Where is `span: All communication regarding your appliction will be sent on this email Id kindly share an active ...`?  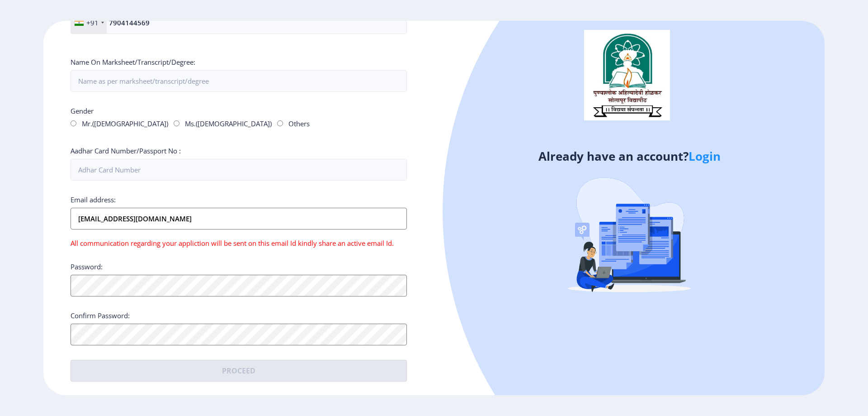 span: All communication regarding your appliction will be sent on this email Id kindly share an active ... is located at coordinates (232, 243).